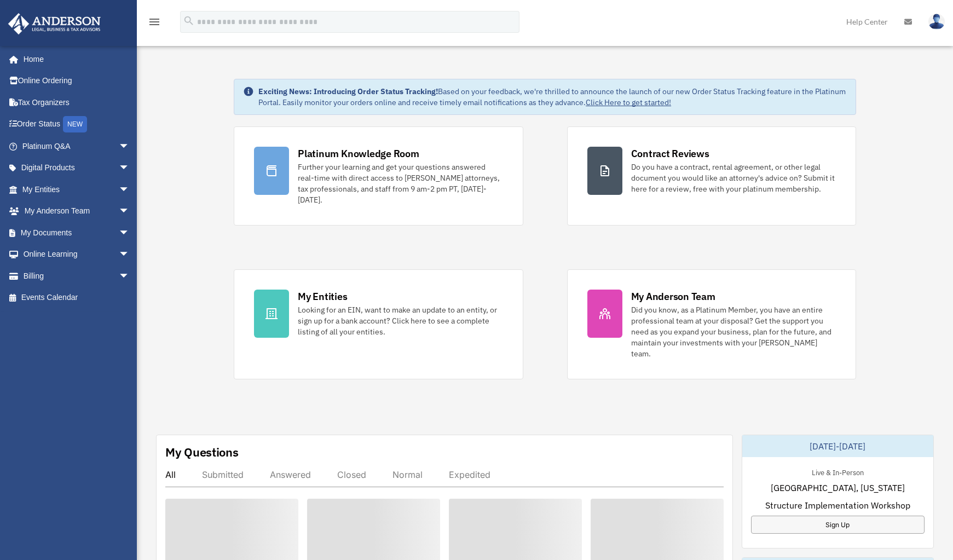  I want to click on div: Closed, so click(351, 474).